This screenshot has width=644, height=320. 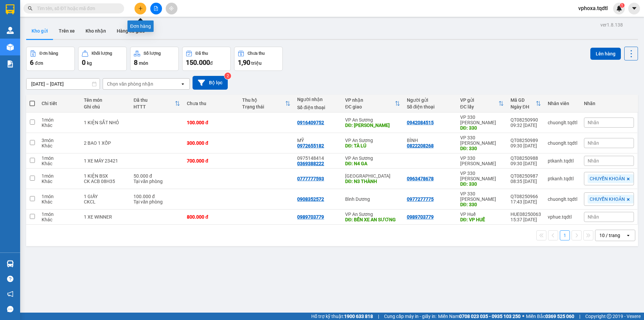 I want to click on div: ver 1.8.138, so click(x=611, y=25).